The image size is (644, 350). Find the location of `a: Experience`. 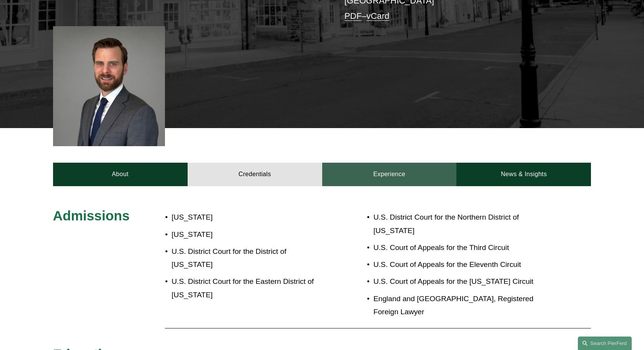

a: Experience is located at coordinates (389, 175).